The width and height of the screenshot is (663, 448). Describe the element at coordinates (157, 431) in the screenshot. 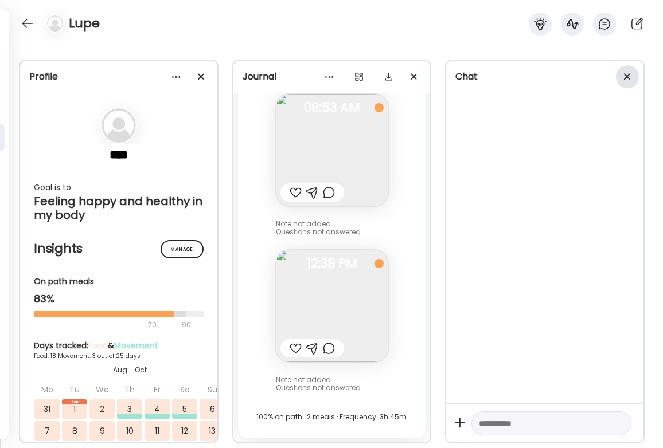

I see `div: 11` at that location.